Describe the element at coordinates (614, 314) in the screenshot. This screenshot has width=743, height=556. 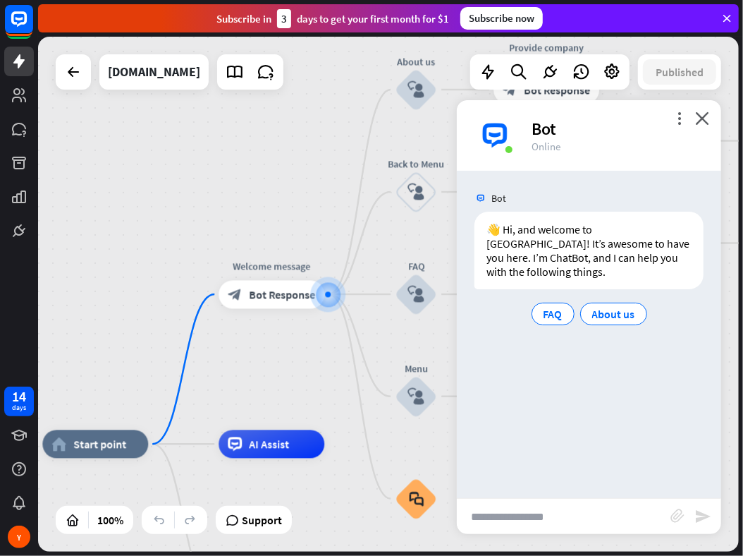
I see `span: About us` at that location.